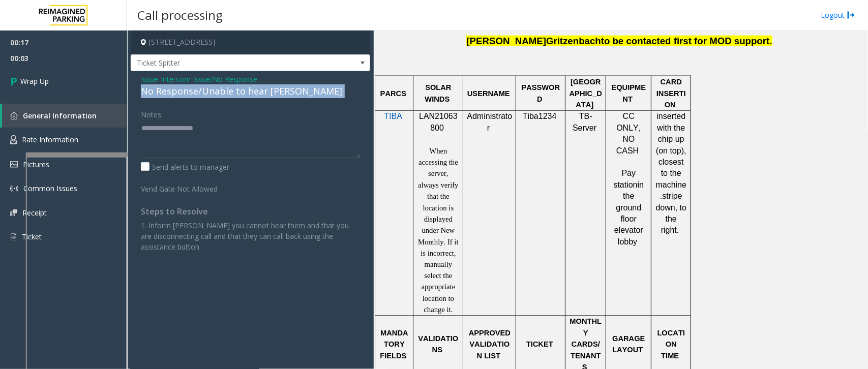  What do you see at coordinates (851, 14) in the screenshot?
I see `img: logout` at bounding box center [851, 14].